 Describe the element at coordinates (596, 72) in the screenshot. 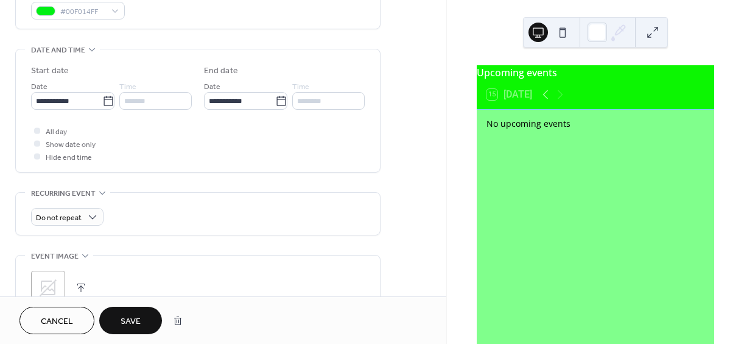

I see `div: Upcoming events` at that location.